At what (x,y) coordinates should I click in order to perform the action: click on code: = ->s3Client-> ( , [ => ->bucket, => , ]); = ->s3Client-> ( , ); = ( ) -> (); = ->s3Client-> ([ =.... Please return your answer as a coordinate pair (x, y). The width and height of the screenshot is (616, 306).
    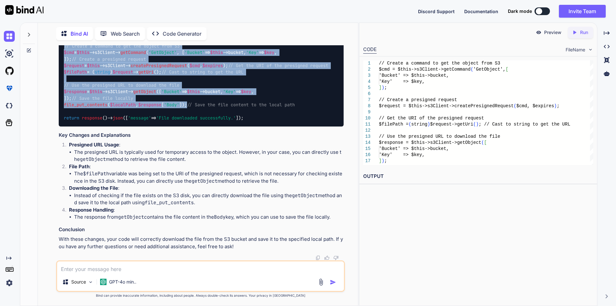
    Looking at the image, I should click on (196, 82).